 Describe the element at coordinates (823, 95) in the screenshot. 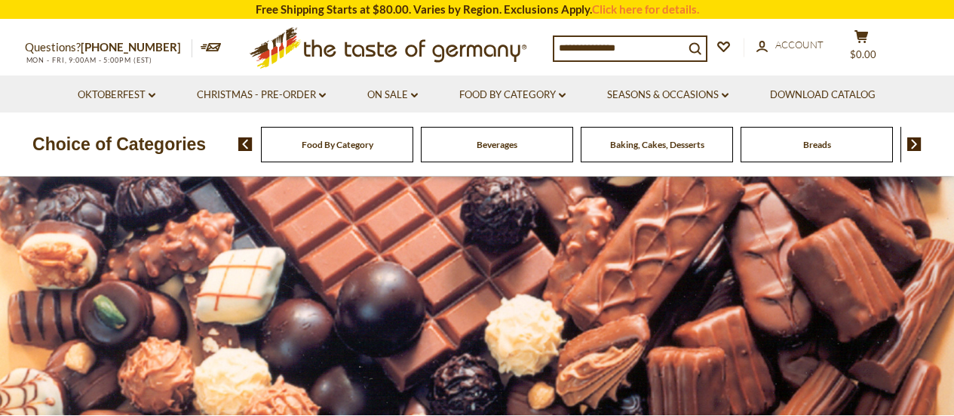

I see `a: Download Catalog` at that location.